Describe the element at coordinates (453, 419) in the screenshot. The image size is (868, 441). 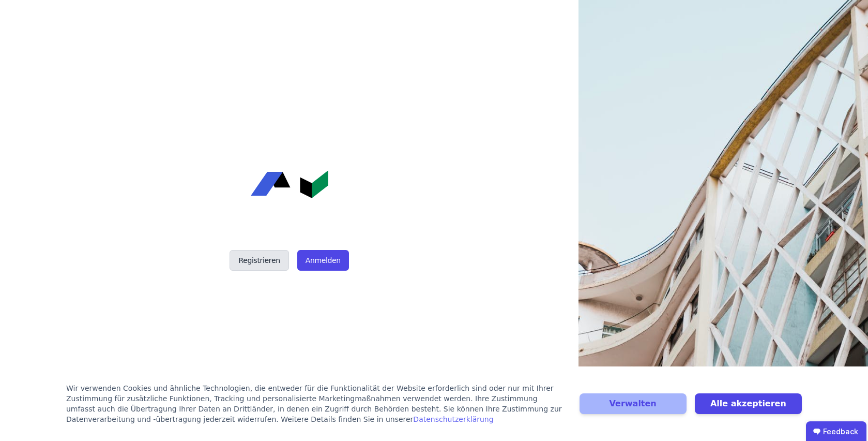
I see `a: Datenschutzerklärung` at that location.